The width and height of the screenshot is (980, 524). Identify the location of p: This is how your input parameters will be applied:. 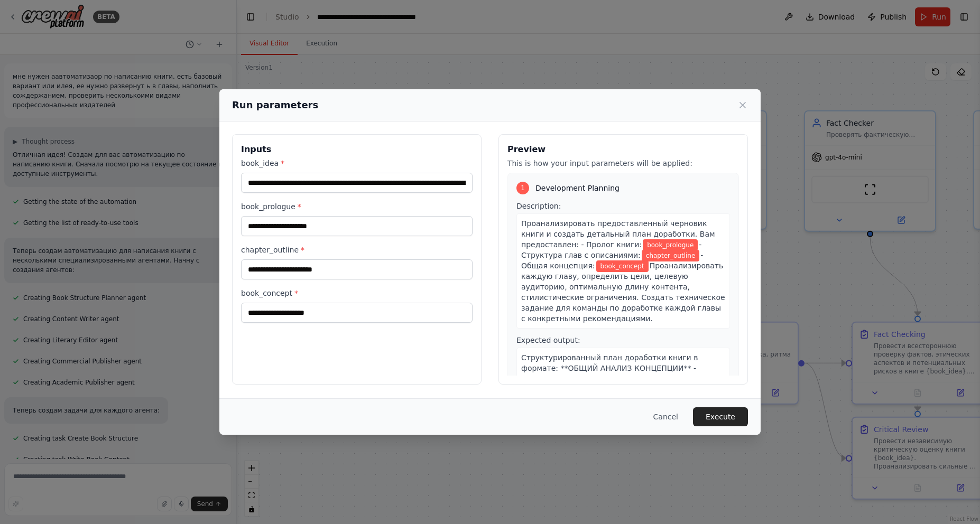
(624, 163).